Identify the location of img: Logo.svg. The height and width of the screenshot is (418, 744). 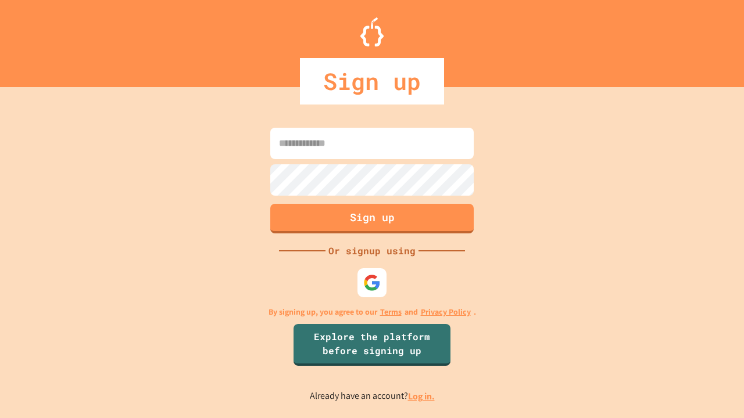
(372, 32).